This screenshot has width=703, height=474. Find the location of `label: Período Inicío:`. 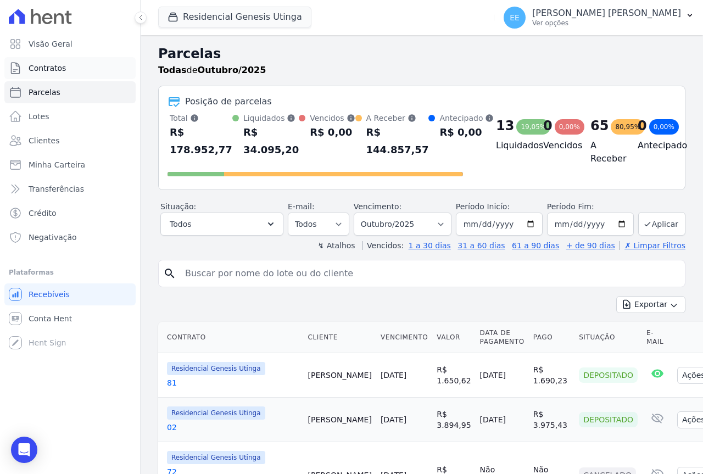

label: Período Inicío: is located at coordinates (483, 206).